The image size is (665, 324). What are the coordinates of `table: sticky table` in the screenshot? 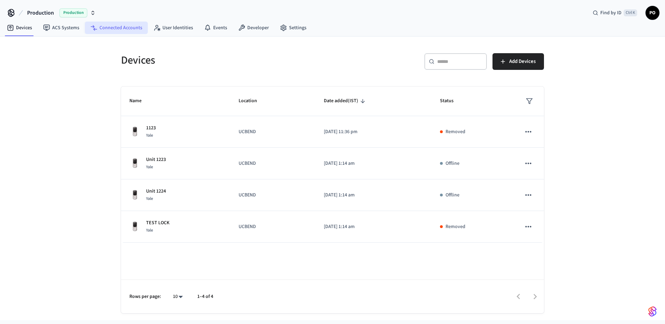 It's located at (333, 165).